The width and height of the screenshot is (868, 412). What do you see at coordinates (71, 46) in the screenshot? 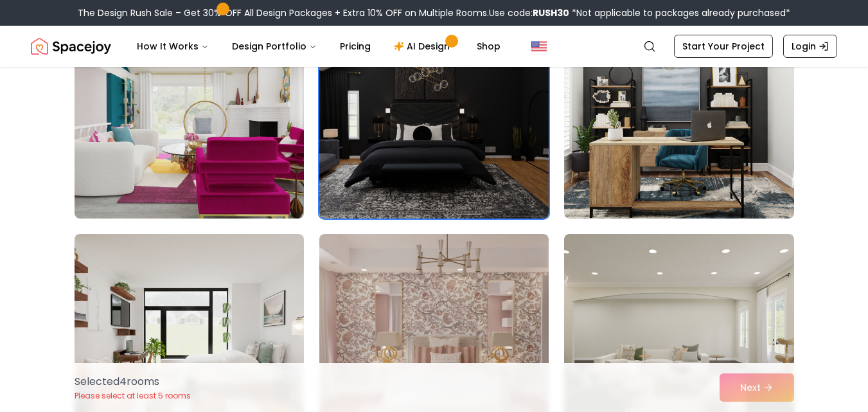
I see `a: Spacejoy` at bounding box center [71, 46].